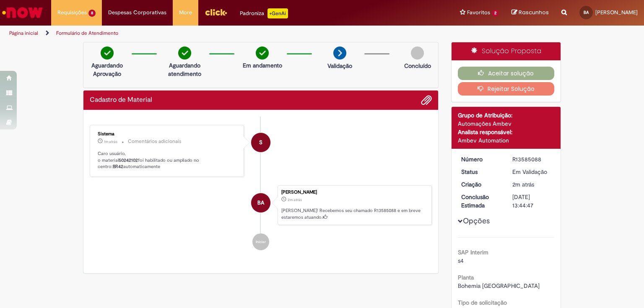 The height and width of the screenshot is (308, 644). Describe the element at coordinates (167, 160) in the screenshot. I see `p: Caro usuário, o material foi habilitado ou ampliado no centro: automaticamente` at that location.